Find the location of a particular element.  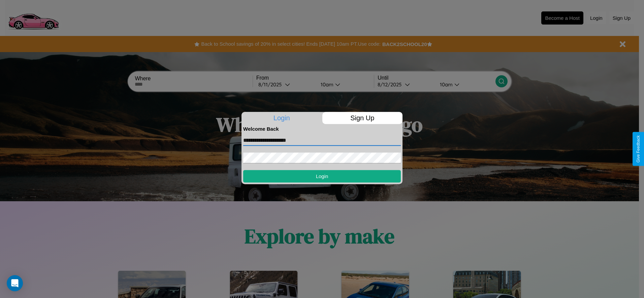

p: Login is located at coordinates (282, 118).